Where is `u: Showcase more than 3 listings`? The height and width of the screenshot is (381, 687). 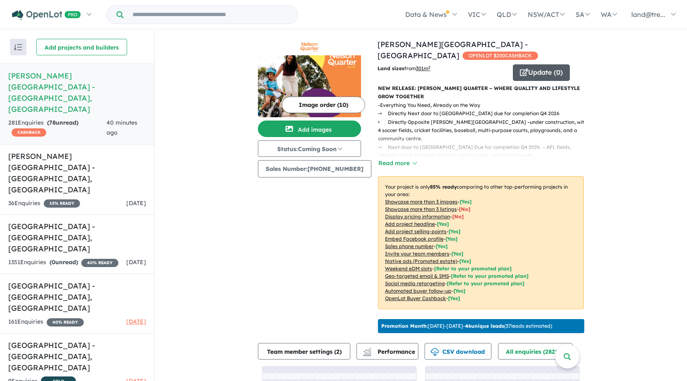
u: Showcase more than 3 listings is located at coordinates (421, 209).